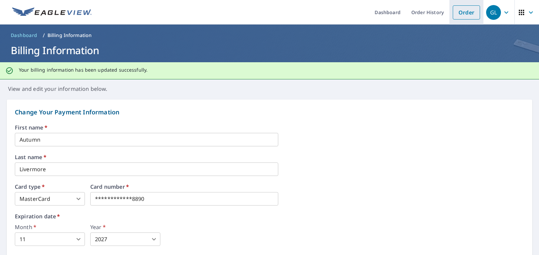 The width and height of the screenshot is (539, 255). Describe the element at coordinates (24, 35) in the screenshot. I see `span: Dashboard` at that location.